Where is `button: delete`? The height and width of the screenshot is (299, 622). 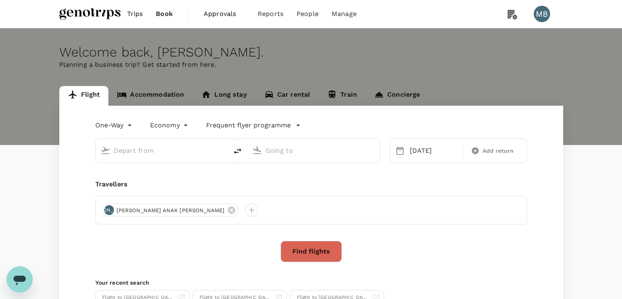
button: delete is located at coordinates (238, 151).